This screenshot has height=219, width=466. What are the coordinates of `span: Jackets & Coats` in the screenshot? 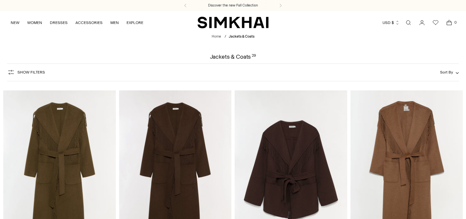 It's located at (241, 36).